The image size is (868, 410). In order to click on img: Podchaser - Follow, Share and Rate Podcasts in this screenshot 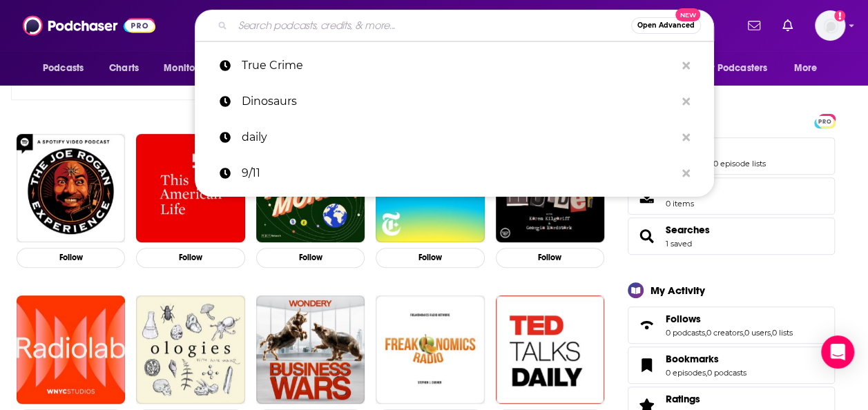, I will do `click(89, 26)`.